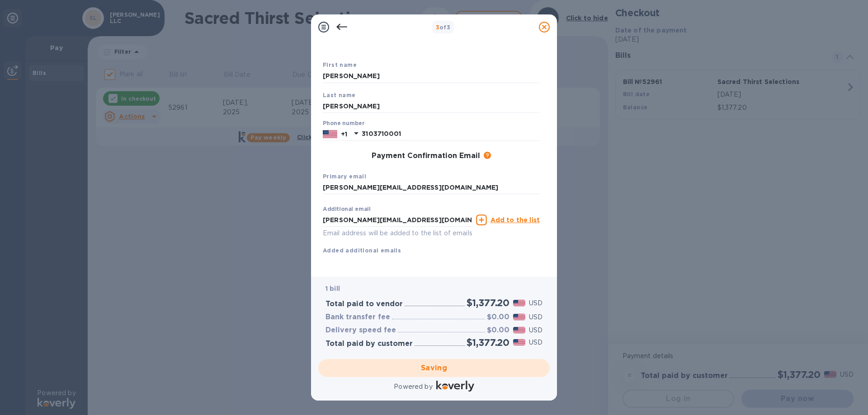 The height and width of the screenshot is (415, 868). I want to click on b: of 3, so click(443, 27).